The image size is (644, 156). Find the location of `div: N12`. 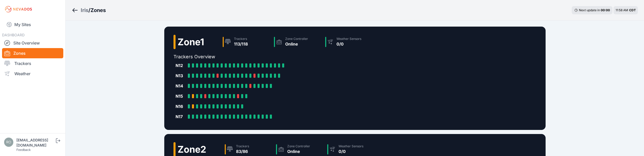

div: N12 is located at coordinates (180, 66).